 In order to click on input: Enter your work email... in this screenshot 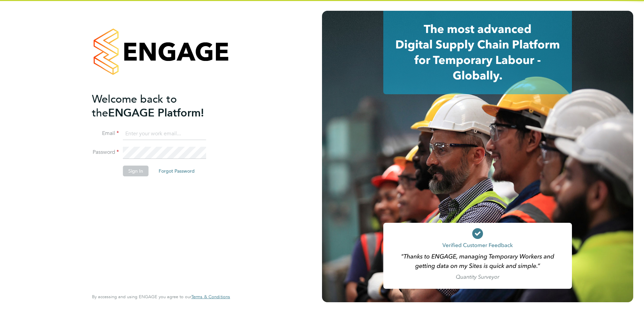, I will do `click(165, 134)`.